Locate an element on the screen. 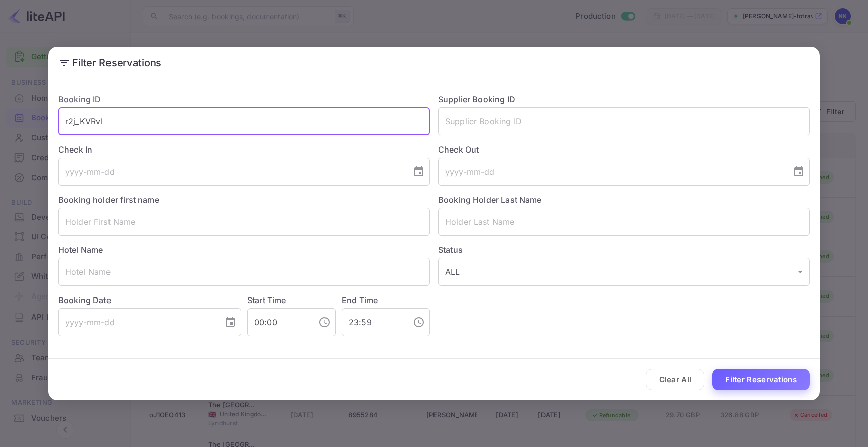  input: Holder Last Name is located at coordinates (624, 222).